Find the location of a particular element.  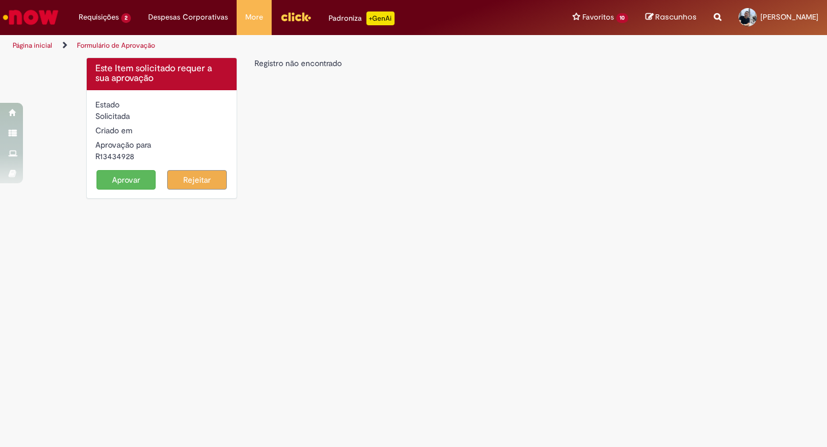

p: +GenAi is located at coordinates (380, 18).